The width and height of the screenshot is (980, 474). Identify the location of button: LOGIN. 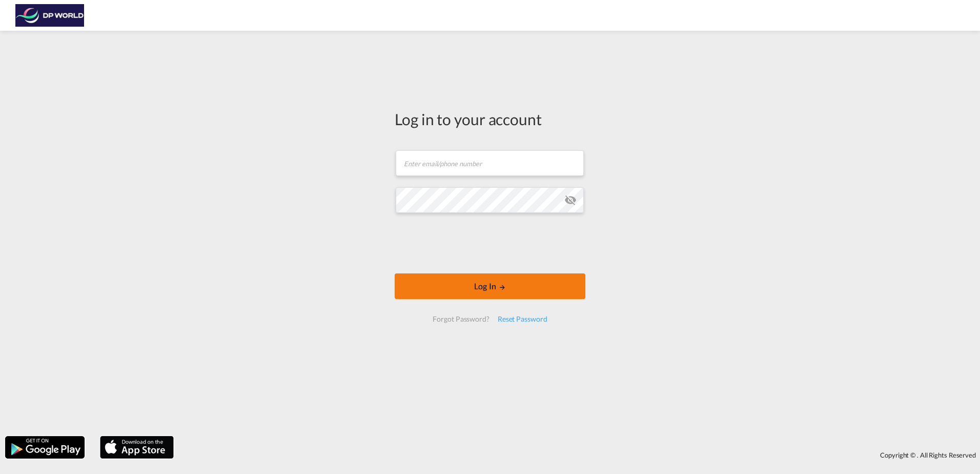
(490, 286).